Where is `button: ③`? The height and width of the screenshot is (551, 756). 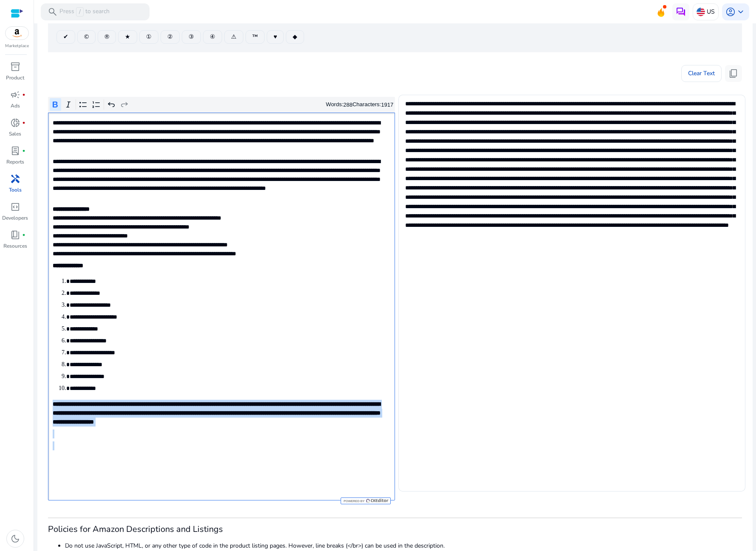
button: ③ is located at coordinates (191, 37).